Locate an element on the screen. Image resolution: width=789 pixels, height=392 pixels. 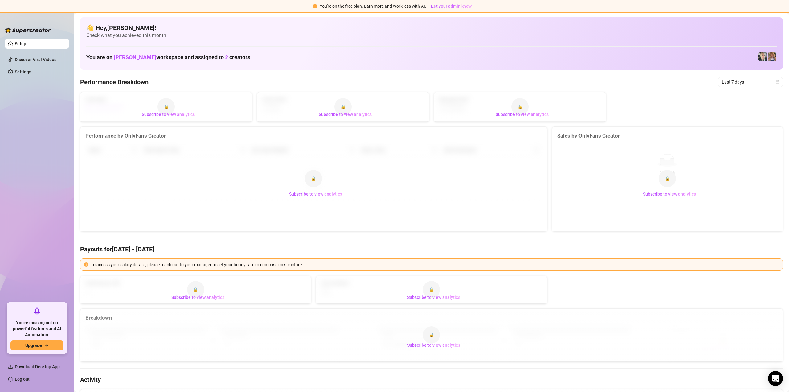
div: To access your salary details, please reach out to your manager to set your hourly rate or commis... is located at coordinates (435, 264).